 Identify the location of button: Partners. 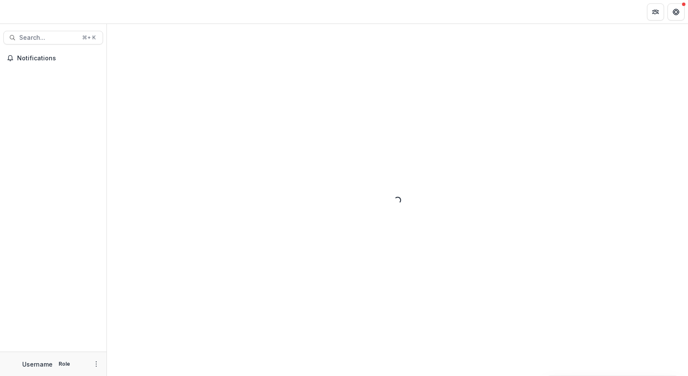
(656, 12).